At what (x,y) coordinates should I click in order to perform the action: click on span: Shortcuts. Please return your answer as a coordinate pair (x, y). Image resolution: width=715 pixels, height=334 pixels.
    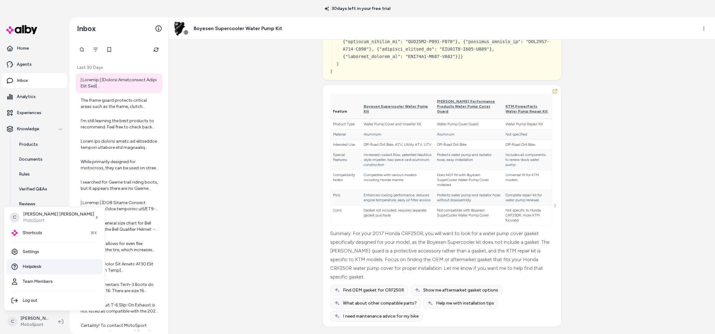
    Looking at the image, I should click on (32, 233).